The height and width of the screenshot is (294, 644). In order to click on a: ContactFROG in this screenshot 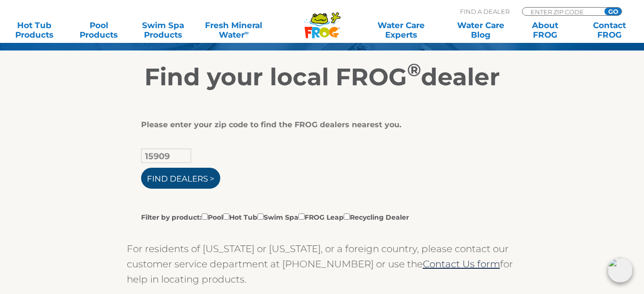, I will do `click(609, 30)`.